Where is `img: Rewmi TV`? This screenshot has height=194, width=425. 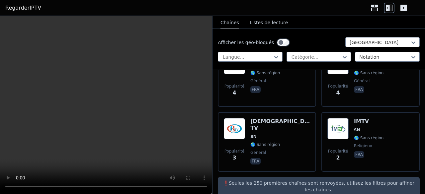 img: Rewmi TV is located at coordinates (234, 129).